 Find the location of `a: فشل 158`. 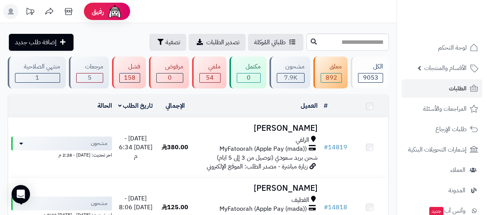

a: فشل 158 is located at coordinates (129, 72).